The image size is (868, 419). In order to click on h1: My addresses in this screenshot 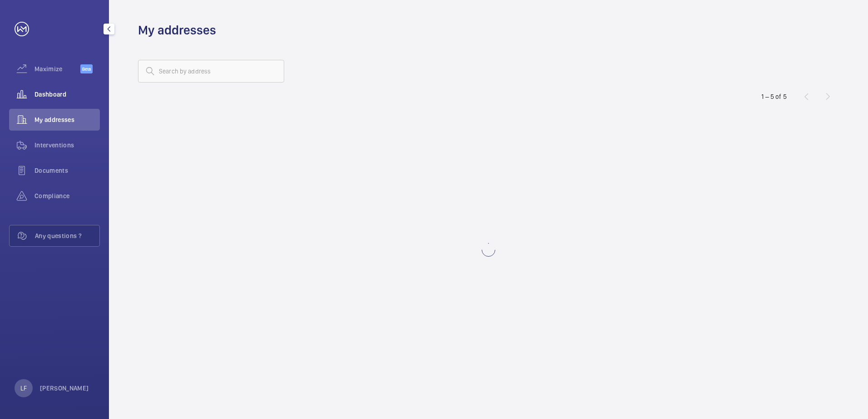, I will do `click(177, 30)`.